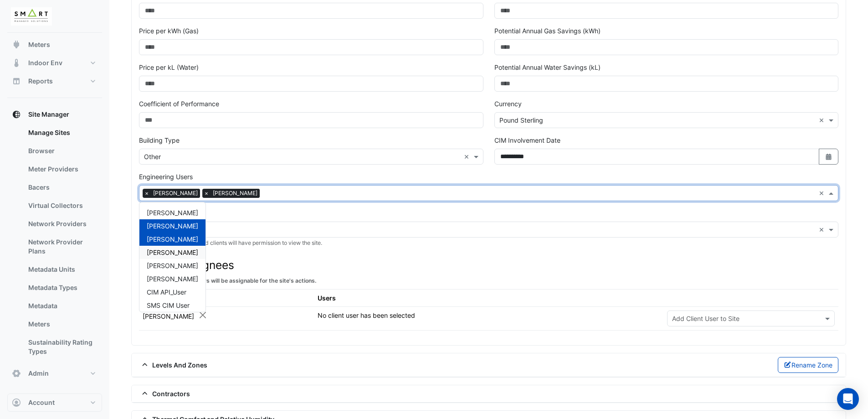 Image resolution: width=868 pixels, height=419 pixels. Describe the element at coordinates (55, 403) in the screenshot. I see `button: Account` at that location.